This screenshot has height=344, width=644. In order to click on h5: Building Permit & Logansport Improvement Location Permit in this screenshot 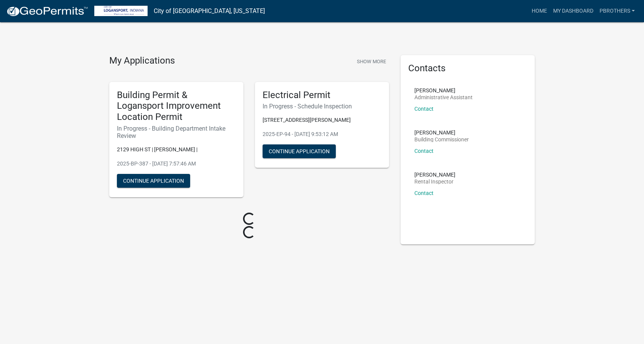, I will do `click(176, 106)`.